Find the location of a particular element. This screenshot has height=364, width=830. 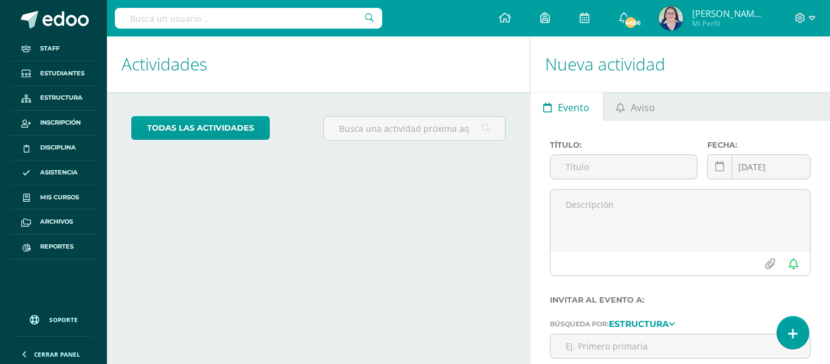

span: Cerrar panel is located at coordinates (57, 354).